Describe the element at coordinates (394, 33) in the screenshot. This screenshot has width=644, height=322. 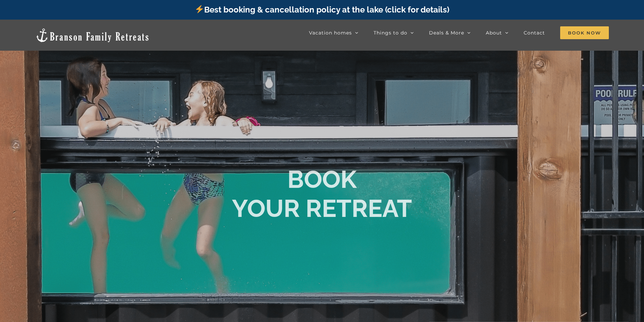
I see `a: Things to do` at that location.